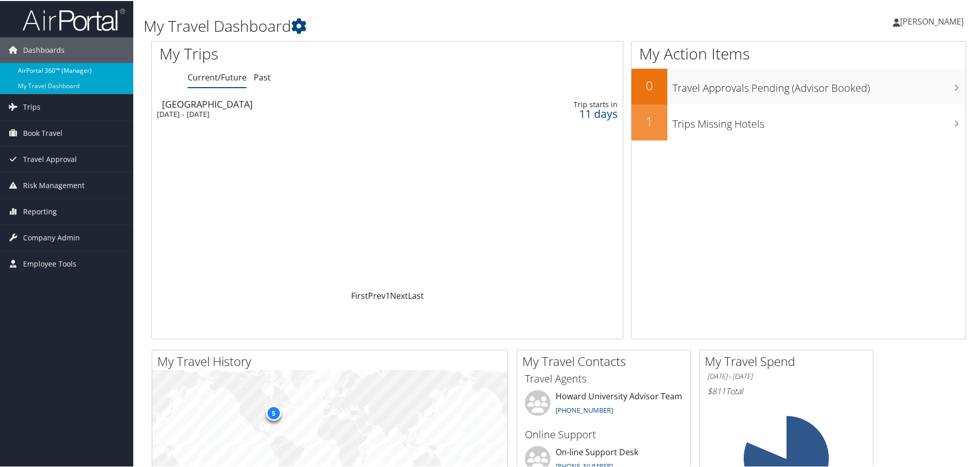 Image resolution: width=980 pixels, height=467 pixels. I want to click on h2: My Travel Spend, so click(789, 360).